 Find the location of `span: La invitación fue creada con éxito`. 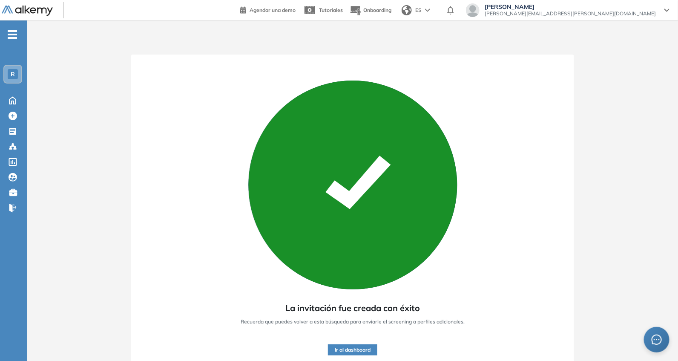

span: La invitación fue creada con éxito is located at coordinates (353, 308).